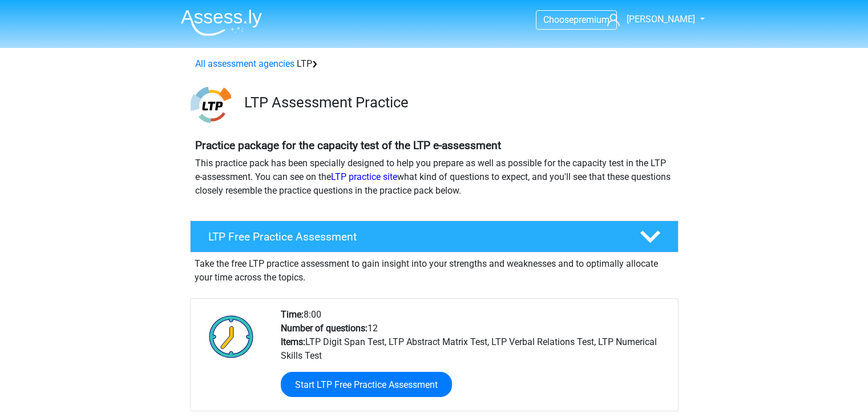 This screenshot has width=868, height=417. What do you see at coordinates (210, 104) in the screenshot?
I see `img: ltp.png` at bounding box center [210, 104].